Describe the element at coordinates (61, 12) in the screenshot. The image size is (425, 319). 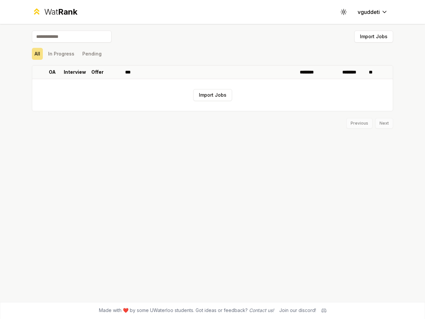
I see `div: Wat` at that location.